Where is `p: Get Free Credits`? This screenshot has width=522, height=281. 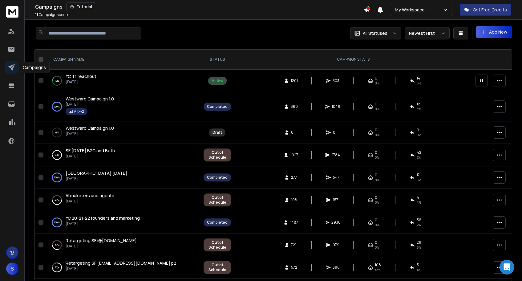 p: Get Free Credits is located at coordinates (490, 10).